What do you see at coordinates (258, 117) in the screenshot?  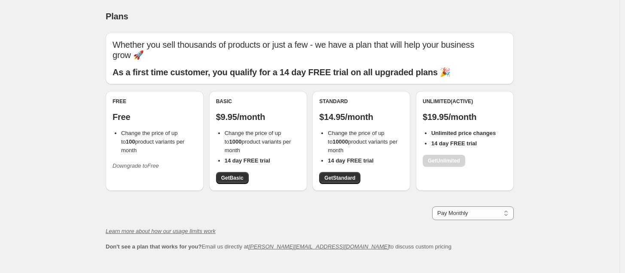 I see `p: $9.95/month` at bounding box center [258, 117].